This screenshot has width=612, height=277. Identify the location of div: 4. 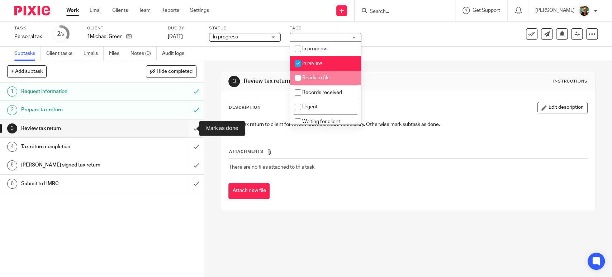
(12, 147).